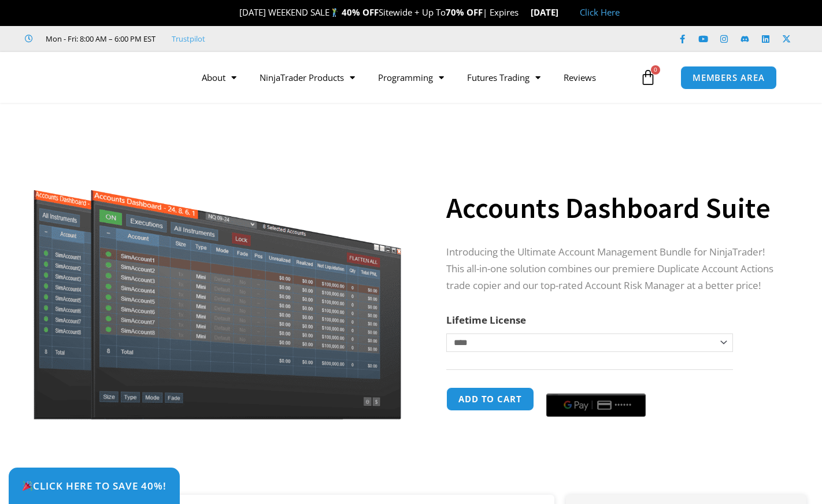 The width and height of the screenshot is (822, 504). I want to click on a: Programming, so click(411, 78).